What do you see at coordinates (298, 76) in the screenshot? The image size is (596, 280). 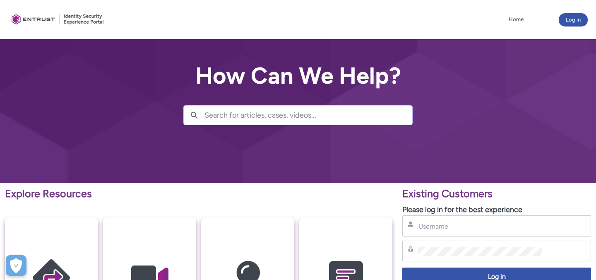 I see `h2: How Can We Help?` at bounding box center [298, 76].